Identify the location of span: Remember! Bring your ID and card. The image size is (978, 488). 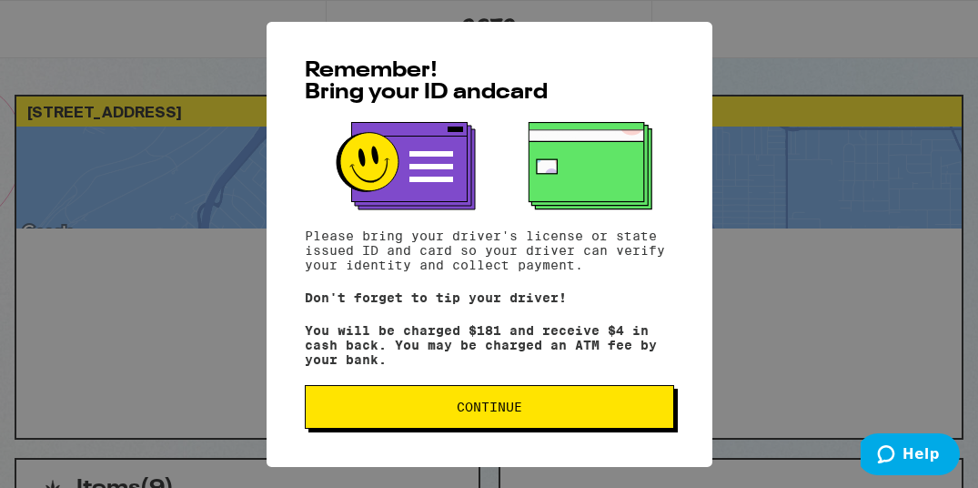
(426, 82).